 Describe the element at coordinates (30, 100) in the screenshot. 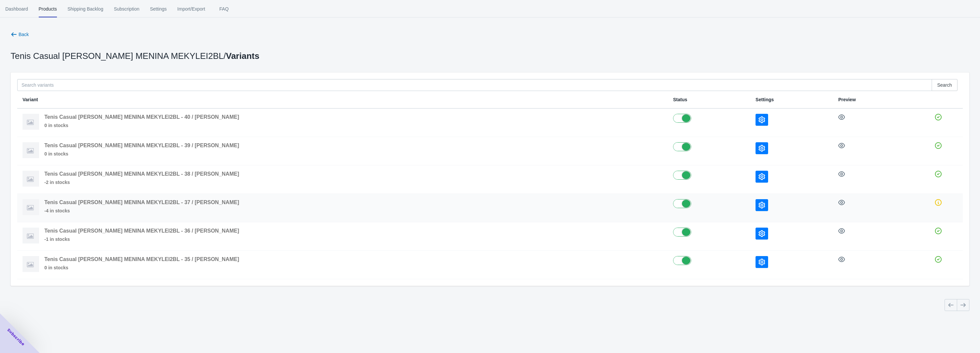

I see `span: Variant` at that location.